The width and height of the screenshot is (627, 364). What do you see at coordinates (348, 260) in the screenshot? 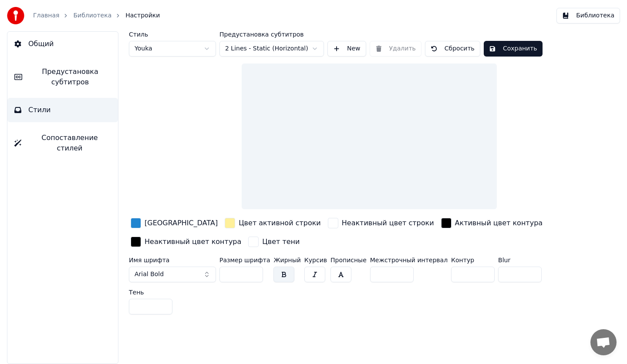
I see `label: Прописные` at bounding box center [348, 260].